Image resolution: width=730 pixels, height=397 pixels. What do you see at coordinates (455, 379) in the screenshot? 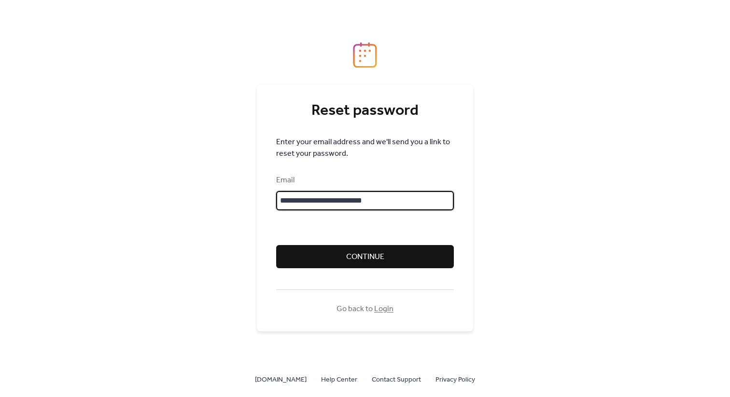
I see `a: Privacy Policy` at bounding box center [455, 379].